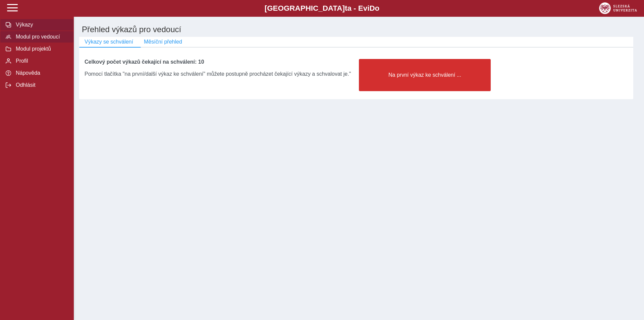  What do you see at coordinates (372, 8) in the screenshot?
I see `span: D` at bounding box center [372, 8].